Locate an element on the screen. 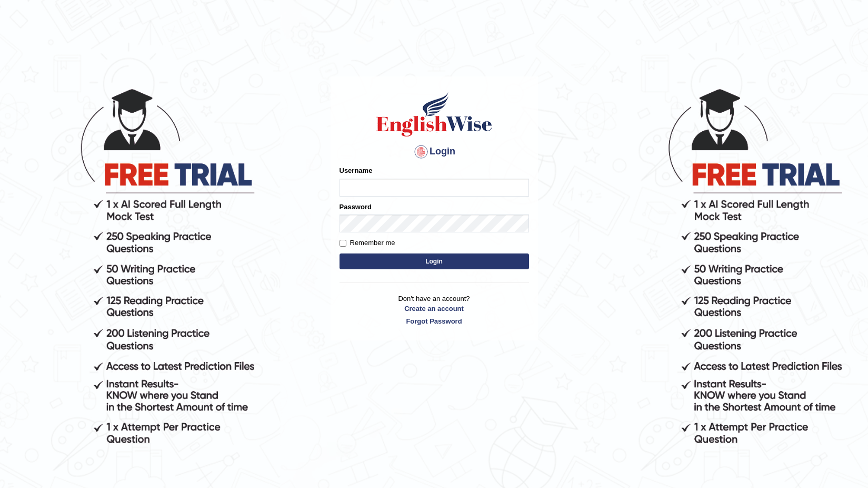 The height and width of the screenshot is (488, 868). label: Username is located at coordinates (356, 170).